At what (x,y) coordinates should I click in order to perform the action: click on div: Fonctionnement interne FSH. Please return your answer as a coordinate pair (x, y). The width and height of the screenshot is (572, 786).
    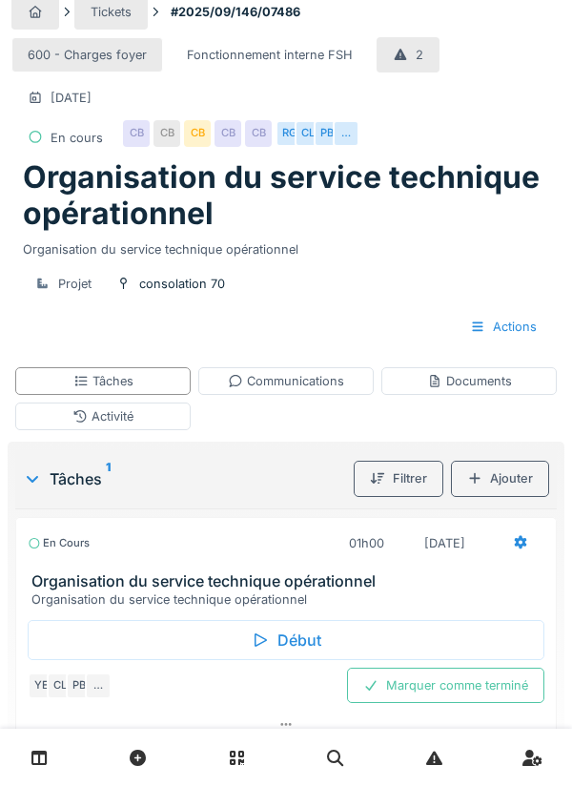
    Looking at the image, I should click on (270, 54).